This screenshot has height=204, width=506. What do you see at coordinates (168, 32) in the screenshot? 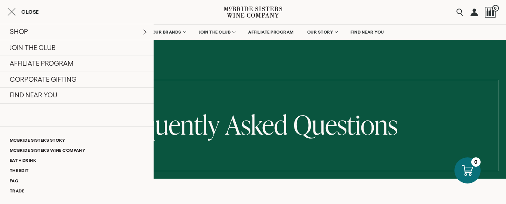
I see `a: OUR BRANDS` at bounding box center [168, 32].